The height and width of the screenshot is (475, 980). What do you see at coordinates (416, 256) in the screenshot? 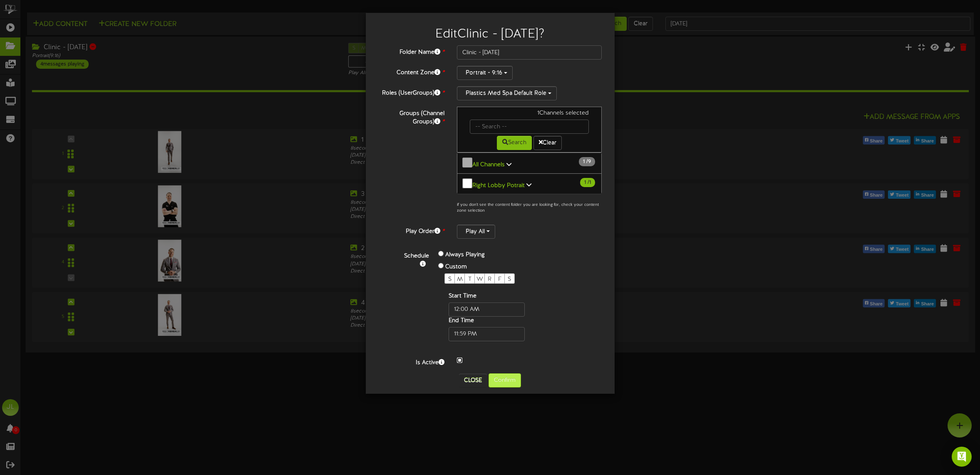
I see `b: Schedule` at bounding box center [416, 256].